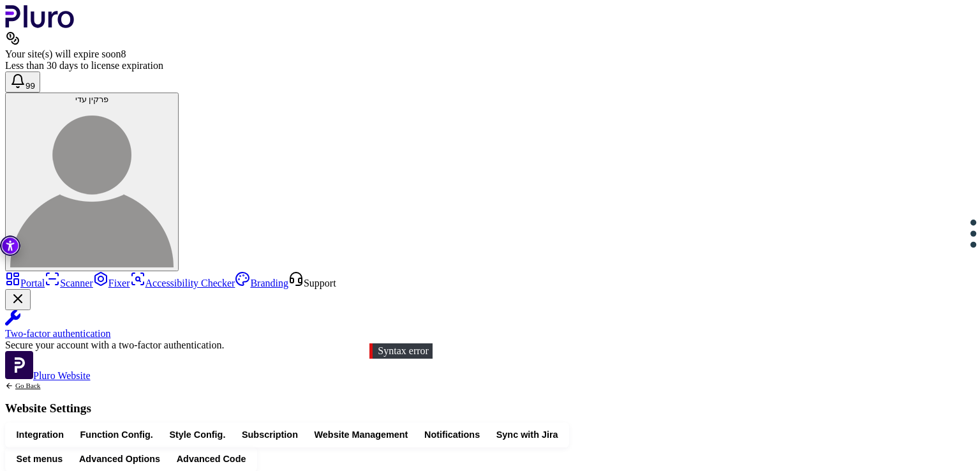 This screenshot has width=980, height=471. What do you see at coordinates (119, 459) in the screenshot?
I see `span: Advanced Options` at bounding box center [119, 459].